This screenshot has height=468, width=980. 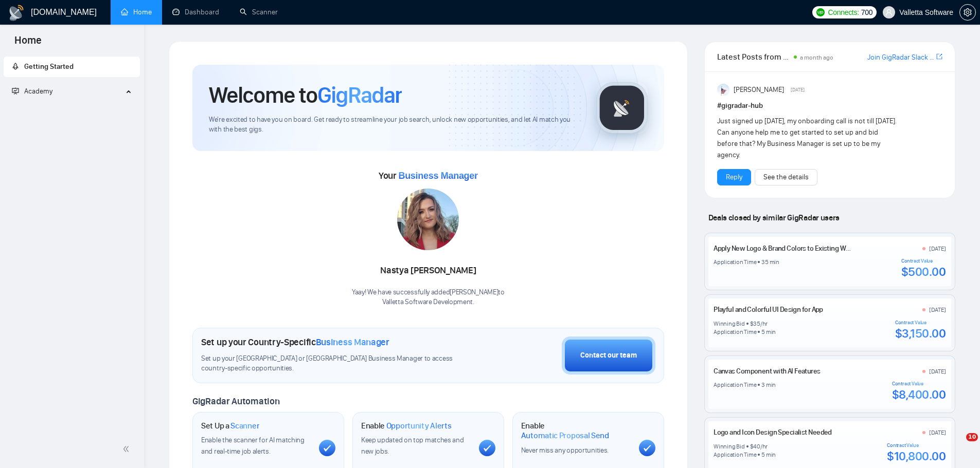 What do you see at coordinates (939, 57) in the screenshot?
I see `a: export` at bounding box center [939, 57].